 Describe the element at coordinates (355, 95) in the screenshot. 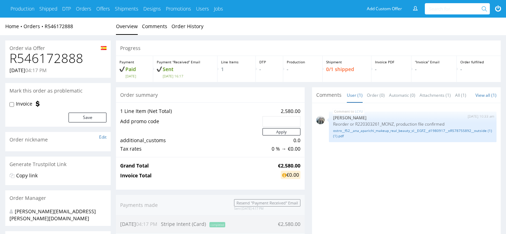

I see `a: User (1)` at that location.